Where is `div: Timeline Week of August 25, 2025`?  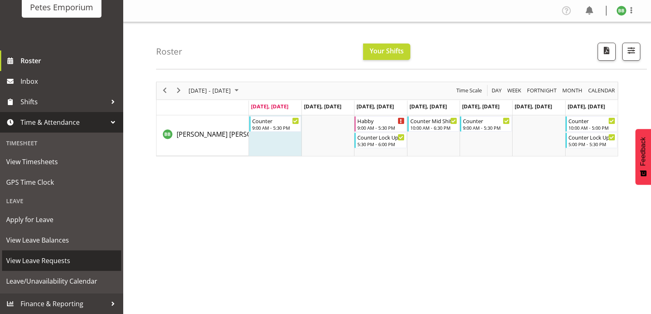
div: Timeline Week of August 25, 2025 is located at coordinates (387, 119).